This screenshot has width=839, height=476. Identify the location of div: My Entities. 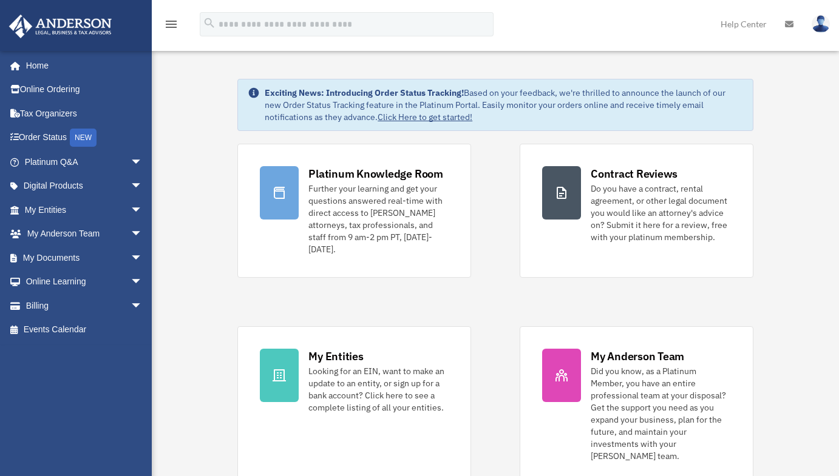
(336, 356).